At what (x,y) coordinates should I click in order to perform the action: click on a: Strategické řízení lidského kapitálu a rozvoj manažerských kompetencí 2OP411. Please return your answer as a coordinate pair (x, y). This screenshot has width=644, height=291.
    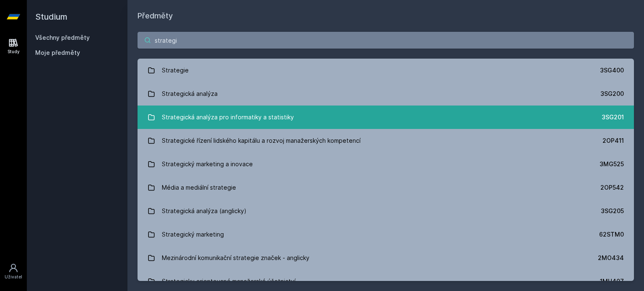
    Looking at the image, I should click on (386, 141).